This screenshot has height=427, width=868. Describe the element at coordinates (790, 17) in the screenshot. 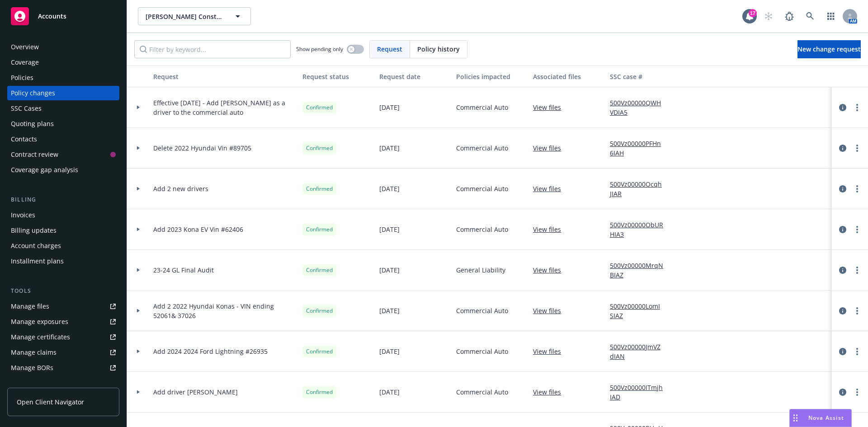

I see `a: Report a Bug` at that location.